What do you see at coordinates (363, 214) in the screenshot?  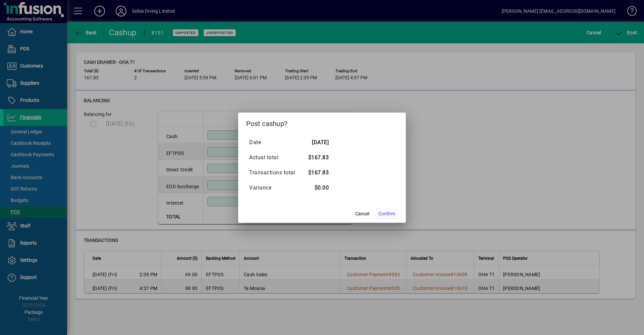 I see `span: Cancel` at bounding box center [363, 214].